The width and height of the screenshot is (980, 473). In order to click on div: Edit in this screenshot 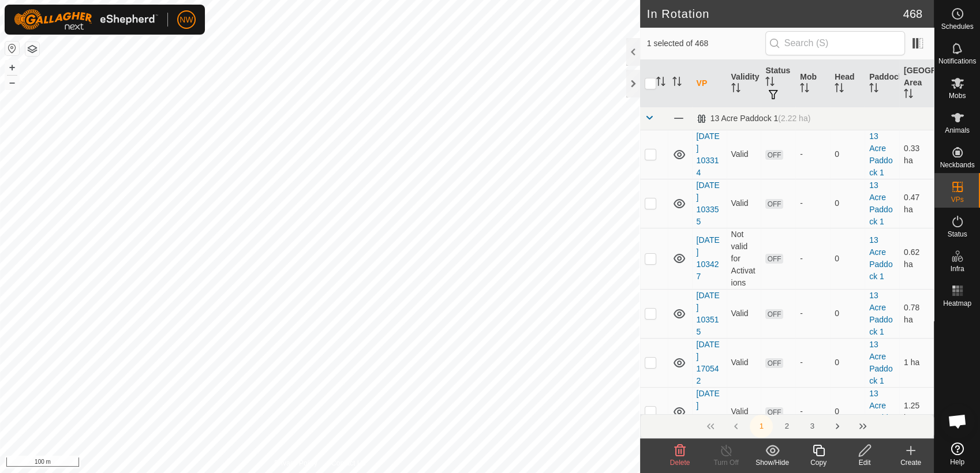, I will do `click(864, 462)`.